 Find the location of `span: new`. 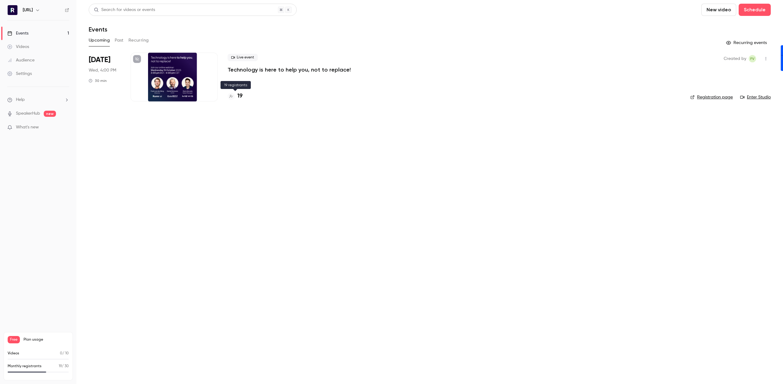

span: new is located at coordinates (50, 114).